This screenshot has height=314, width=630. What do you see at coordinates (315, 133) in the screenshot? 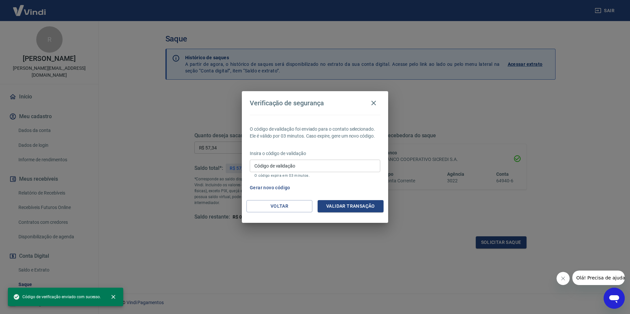
I see `p: O código de validação foi enviado para o contato selecionado. Ele é válido por 03 minutos. Caso e...` at bounding box center [315, 133].